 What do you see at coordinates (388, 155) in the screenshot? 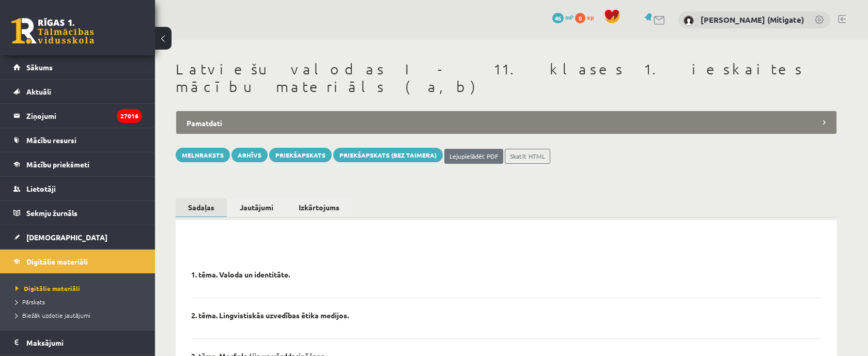
I see `a: Priekšapskats (bez taimera)` at bounding box center [388, 155].